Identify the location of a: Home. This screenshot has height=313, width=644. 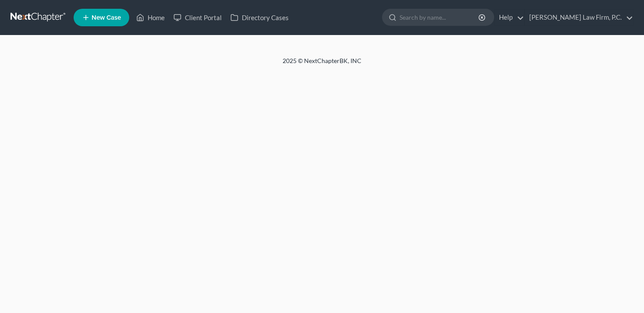
(150, 17).